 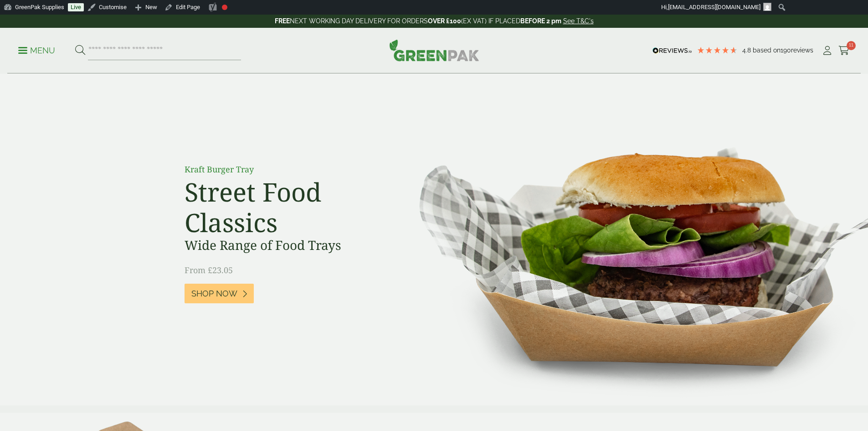 What do you see at coordinates (209, 270) in the screenshot?
I see `span: From £23.05` at bounding box center [209, 270].